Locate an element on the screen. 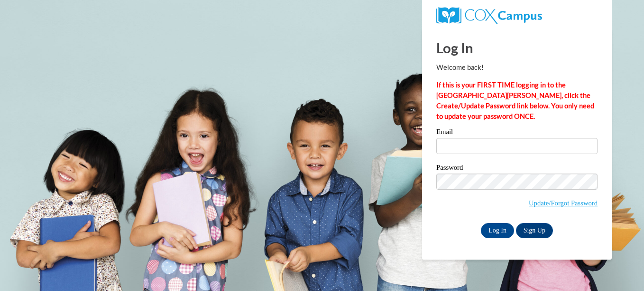 The image size is (644, 291). p: Welcome back! is located at coordinates (517, 67).